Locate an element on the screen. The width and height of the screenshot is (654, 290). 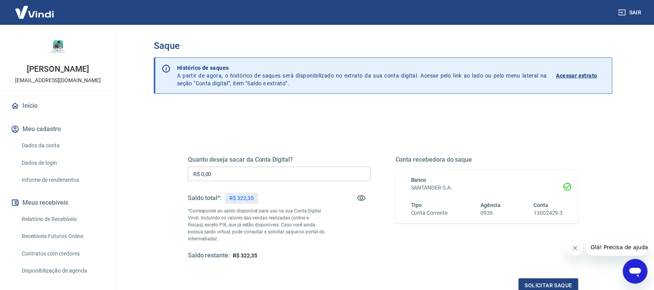
span: Agência is located at coordinates (491, 205).